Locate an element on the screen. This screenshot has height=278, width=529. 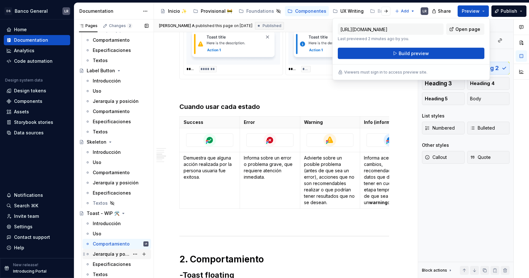
button: Publish is located at coordinates (509, 11).